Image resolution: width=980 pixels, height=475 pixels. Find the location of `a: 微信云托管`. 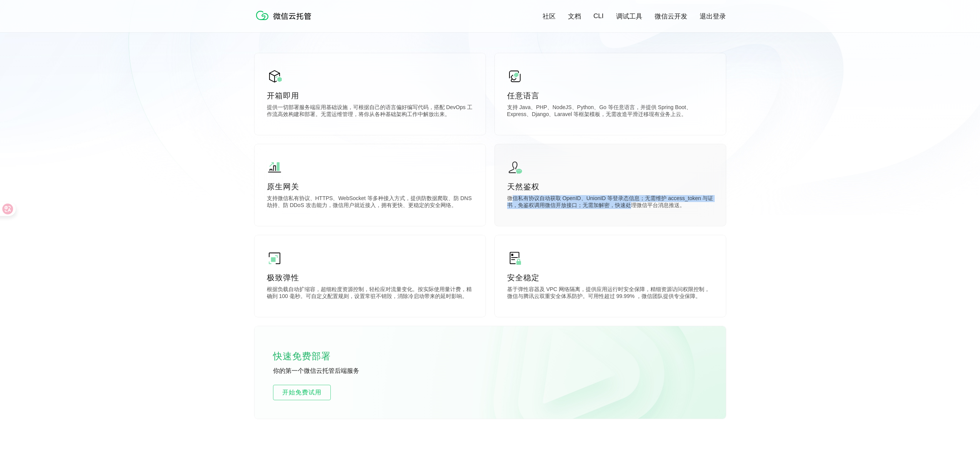

a: 微信云托管 is located at coordinates (286, 21).